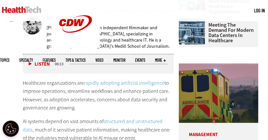 This screenshot has width=268, height=140. I want to click on div: User menu, so click(259, 10).